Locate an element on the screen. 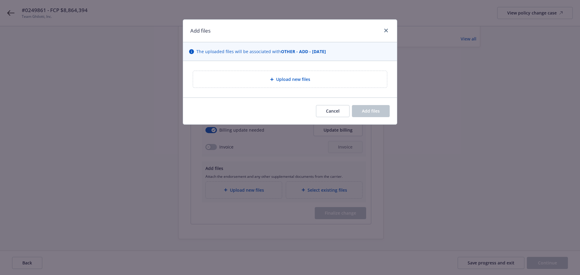 Image resolution: width=580 pixels, height=275 pixels. a: close is located at coordinates (386, 30).